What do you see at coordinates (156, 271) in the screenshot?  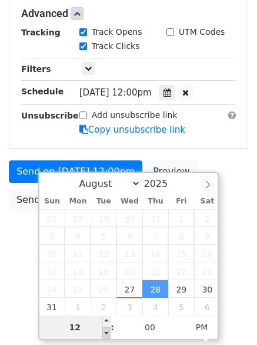 I see `span: August 21, 2025` at bounding box center [156, 271].